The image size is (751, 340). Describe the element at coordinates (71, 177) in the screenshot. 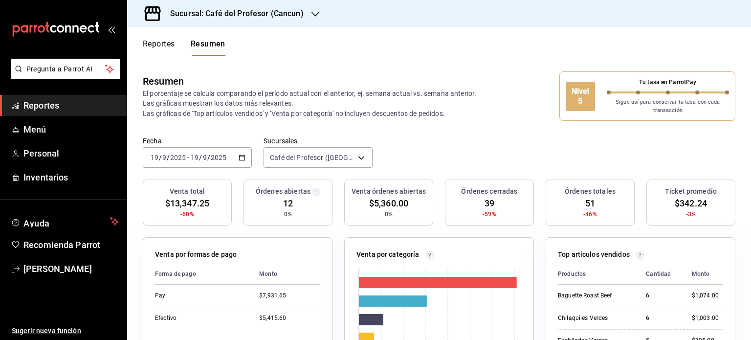

I see `span: Inventarios` at that location.